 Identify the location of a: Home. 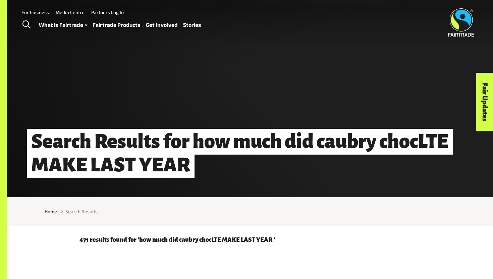
(51, 211).